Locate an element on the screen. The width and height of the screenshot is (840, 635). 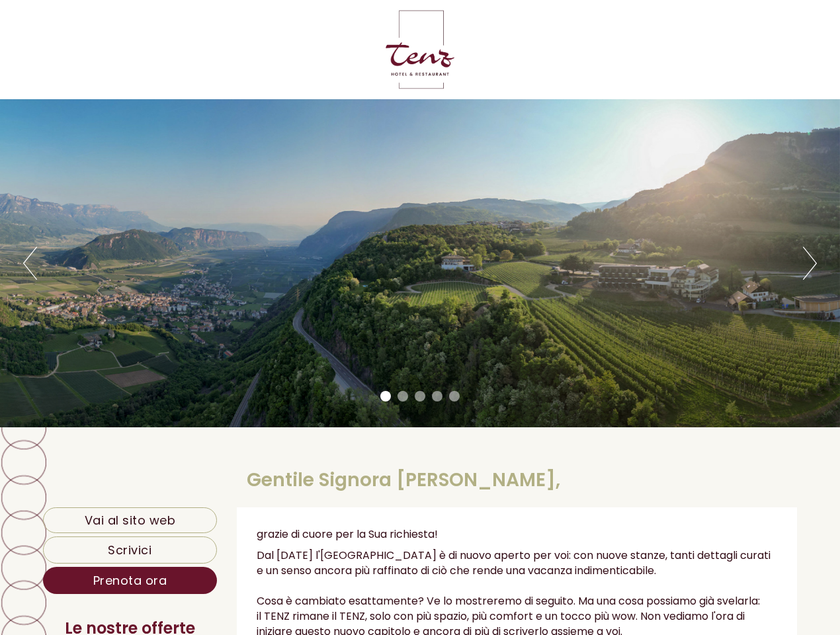
button: Invia is located at coordinates (487, 358).